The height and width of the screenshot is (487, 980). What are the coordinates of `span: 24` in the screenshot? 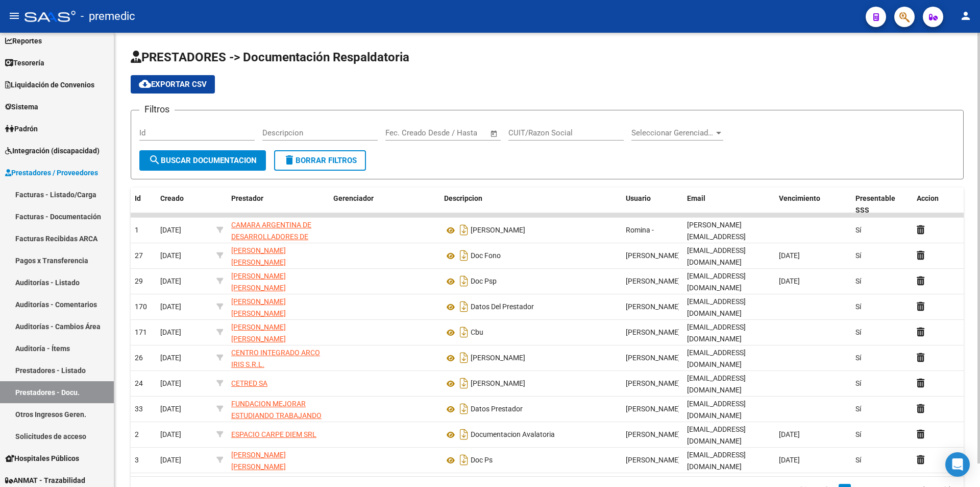 It's located at (139, 383).